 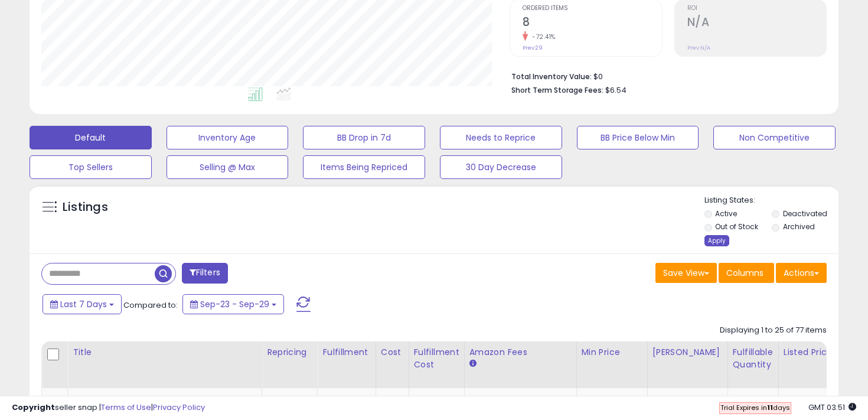 What do you see at coordinates (90, 138) in the screenshot?
I see `button: Default` at bounding box center [90, 138].